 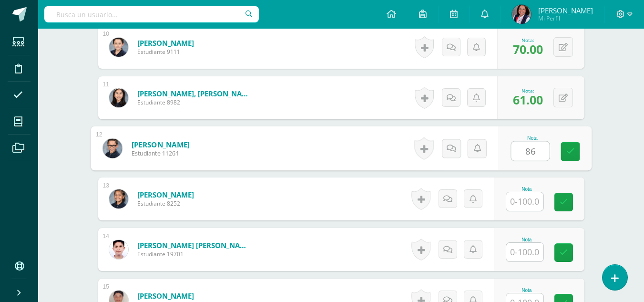 I want to click on span: 61.00, so click(x=528, y=99).